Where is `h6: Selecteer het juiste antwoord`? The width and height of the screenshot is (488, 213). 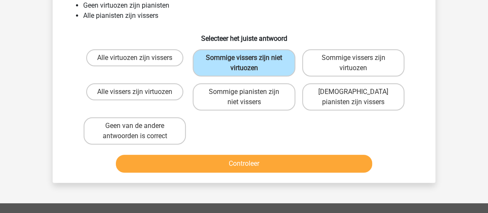
h6: Selecteer het juiste antwoord is located at coordinates (244, 35).